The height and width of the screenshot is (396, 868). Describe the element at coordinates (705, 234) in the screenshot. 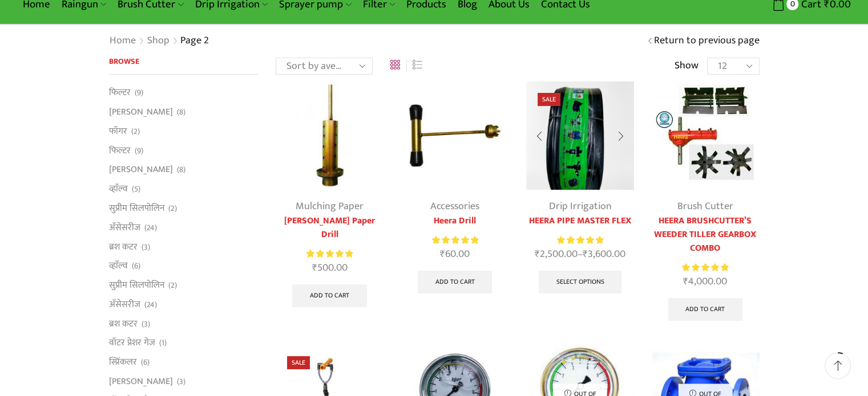

I see `a: HEERA BRUSHCUTTER’S WEEDER TILLER GEARBOX COMBO` at that location.